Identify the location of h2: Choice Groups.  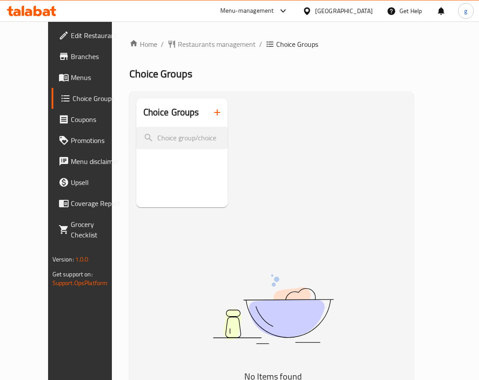
(171, 112).